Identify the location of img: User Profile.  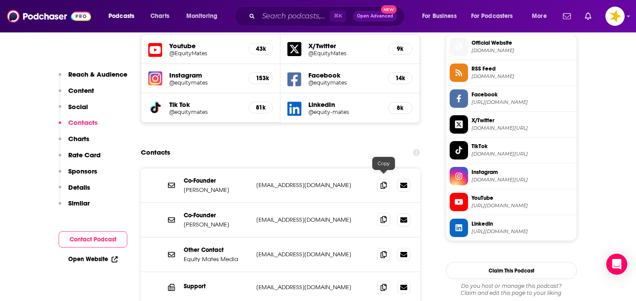
(615, 16).